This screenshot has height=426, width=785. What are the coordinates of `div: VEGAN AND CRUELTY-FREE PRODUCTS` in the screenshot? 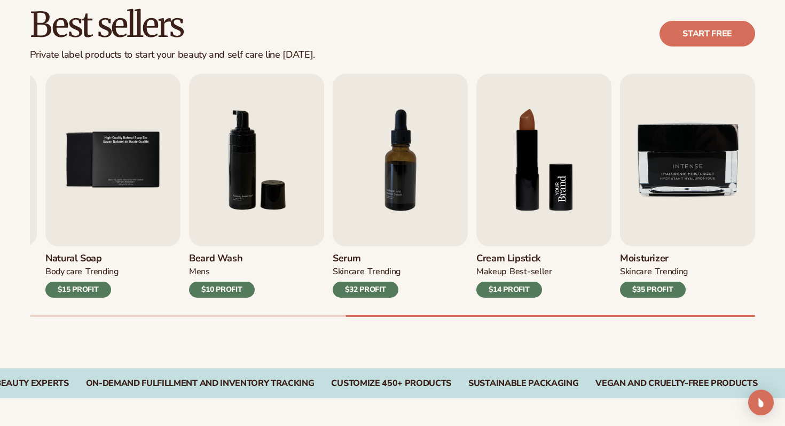 It's located at (676, 383).